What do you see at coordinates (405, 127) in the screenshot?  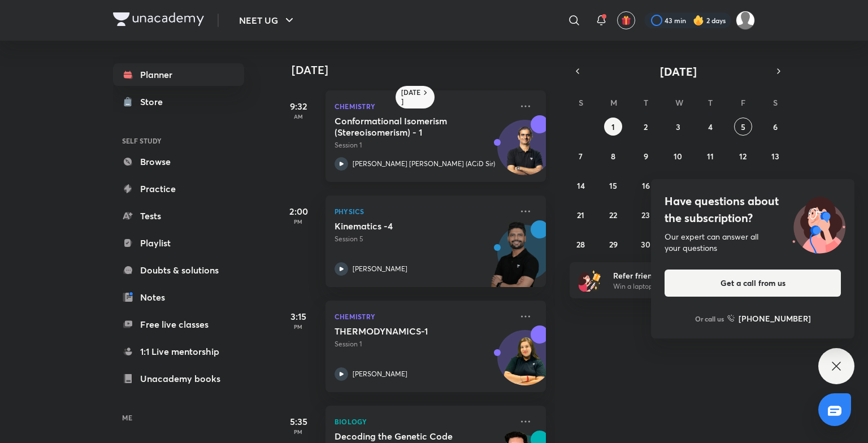 I see `h5: Conformational Isomerism (Stereoisomerism) - 1` at bounding box center [405, 127].